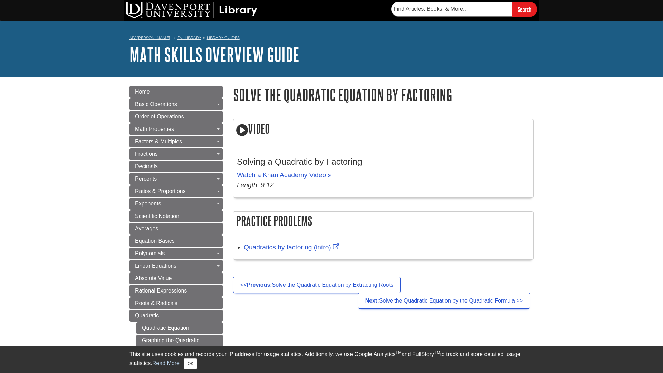 Image resolution: width=663 pixels, height=373 pixels. I want to click on a: Basic Operations, so click(176, 104).